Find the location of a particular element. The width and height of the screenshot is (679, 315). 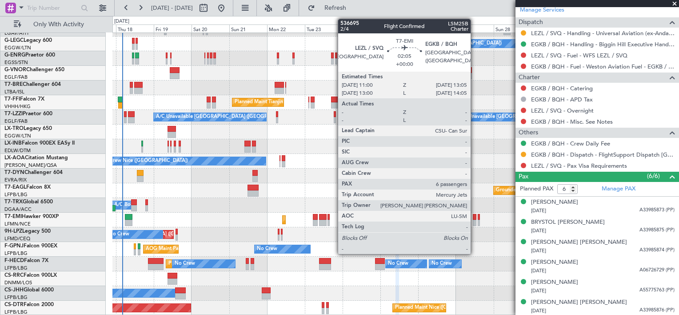

div: Mon 22 is located at coordinates (286, 28).